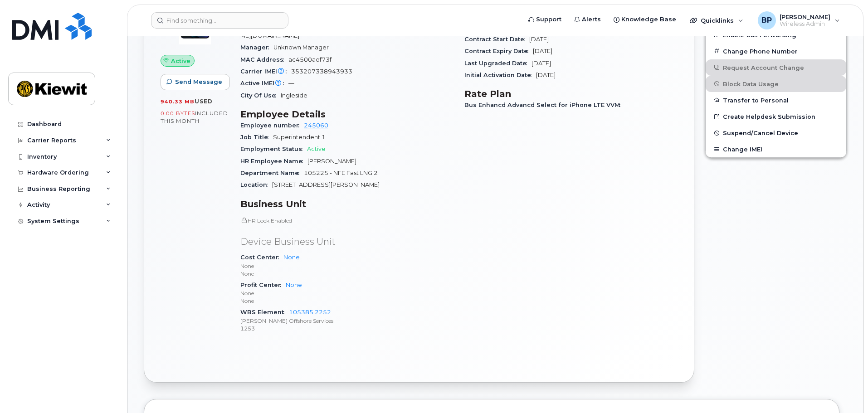  I want to click on span: Unknown Manager, so click(301, 47).